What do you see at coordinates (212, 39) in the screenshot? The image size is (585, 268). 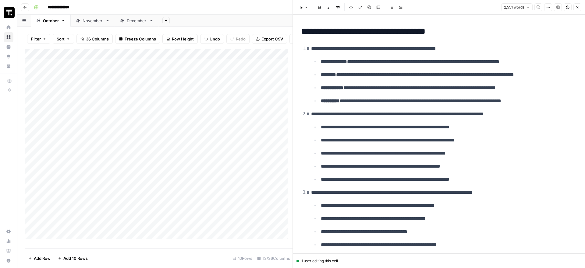 I see `button: Undo` at bounding box center [212, 39].